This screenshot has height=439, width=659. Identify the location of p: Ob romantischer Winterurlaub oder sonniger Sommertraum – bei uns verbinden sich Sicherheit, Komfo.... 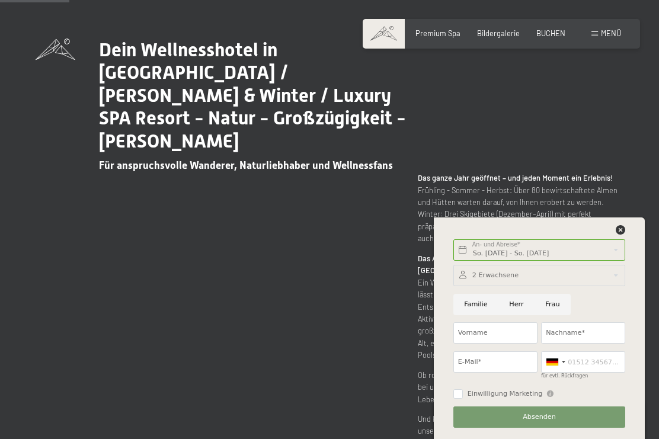
(520, 387).